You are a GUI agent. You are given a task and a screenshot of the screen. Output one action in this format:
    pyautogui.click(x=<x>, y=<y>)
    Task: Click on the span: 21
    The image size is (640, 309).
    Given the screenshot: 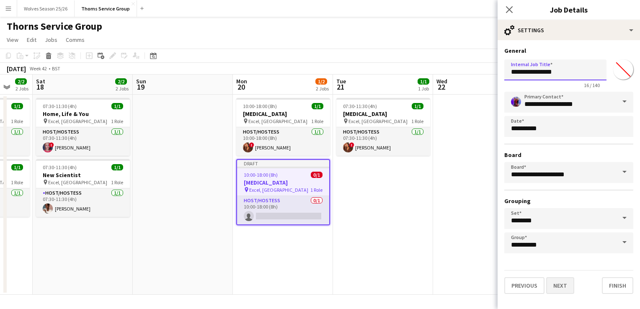 What is the action you would take?
    pyautogui.click(x=341, y=87)
    